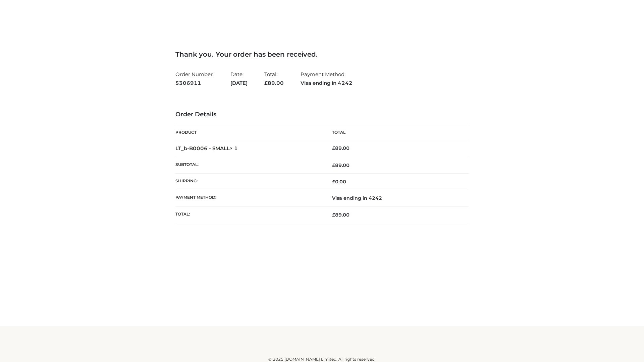 The image size is (644, 362). I want to click on h3: Order Details, so click(322, 114).